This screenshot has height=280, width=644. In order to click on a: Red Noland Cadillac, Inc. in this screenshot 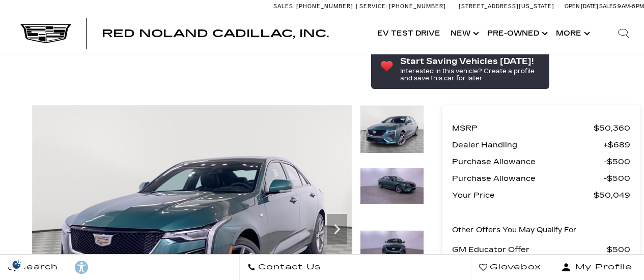, I will do `click(215, 34)`.